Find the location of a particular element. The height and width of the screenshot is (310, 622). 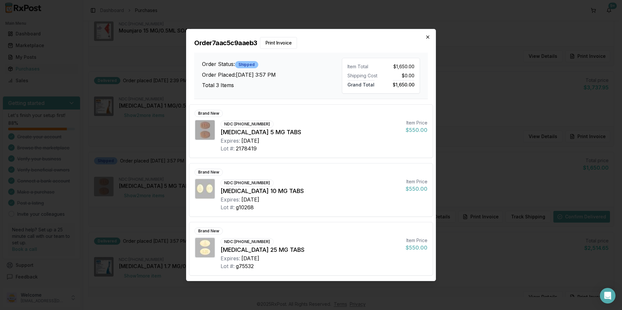

h3: Order Status: is located at coordinates (272, 64).